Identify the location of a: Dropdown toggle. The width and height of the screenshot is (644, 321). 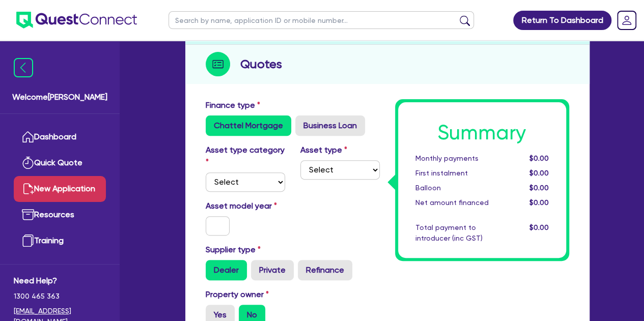
(627, 20).